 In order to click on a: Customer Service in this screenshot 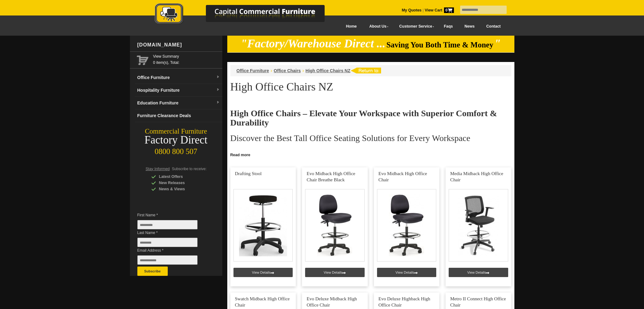, I will do `click(415, 26)`.